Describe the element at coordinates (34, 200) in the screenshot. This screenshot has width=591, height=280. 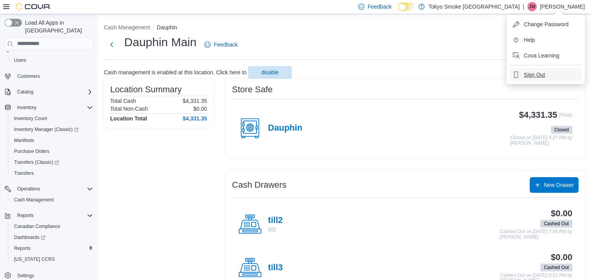
I see `a: Cash Management` at that location.